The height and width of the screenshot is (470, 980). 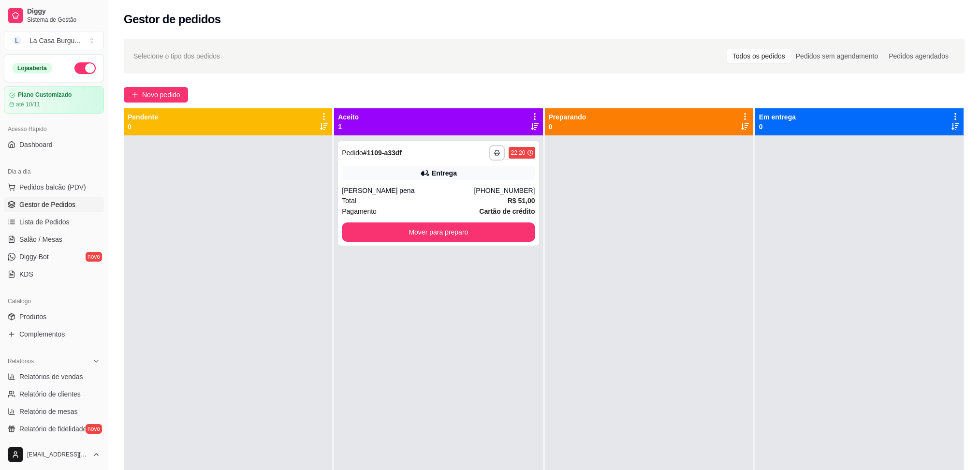 What do you see at coordinates (36, 145) in the screenshot?
I see `span: Dashboard` at bounding box center [36, 145].